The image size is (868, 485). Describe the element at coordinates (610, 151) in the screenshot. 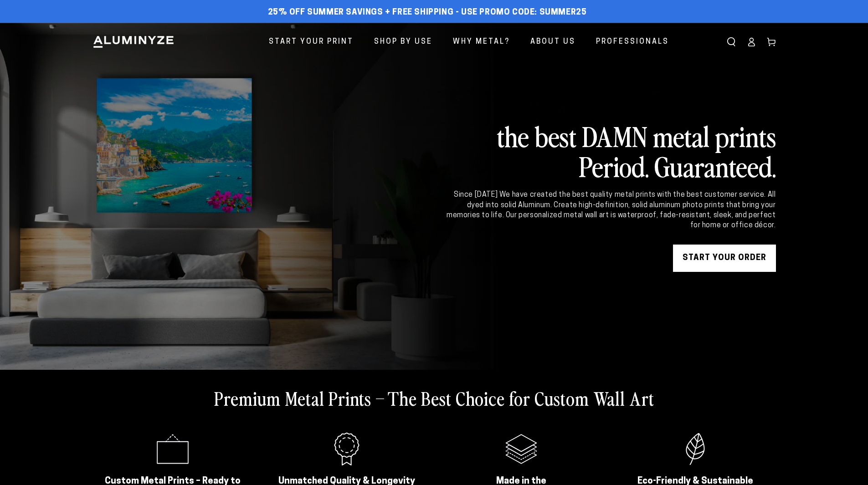

I see `h2: the best DAMN metal prints Period. Guaranteed.` at that location.